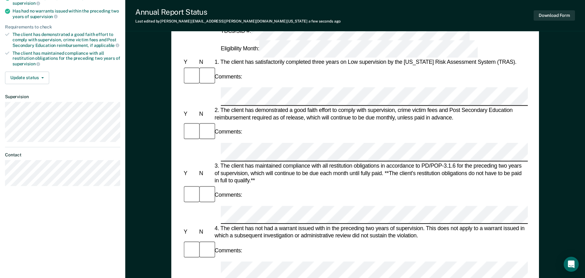 This screenshot has width=585, height=278. Describe the element at coordinates (571, 265) in the screenshot. I see `div: Open Intercom Messenger` at that location.